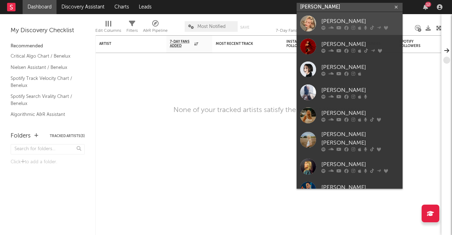  Describe the element at coordinates (44, 67) in the screenshot. I see `a: Nielsen Assistant / Benelux` at that location.